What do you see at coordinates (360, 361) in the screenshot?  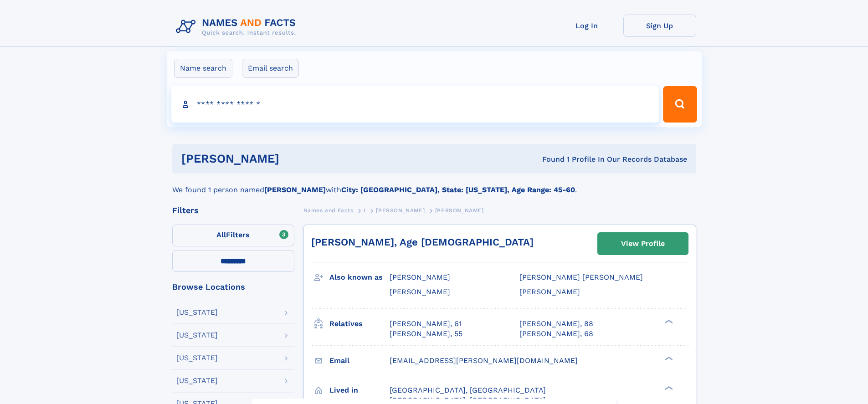 I see `h3: Email` at bounding box center [360, 361].